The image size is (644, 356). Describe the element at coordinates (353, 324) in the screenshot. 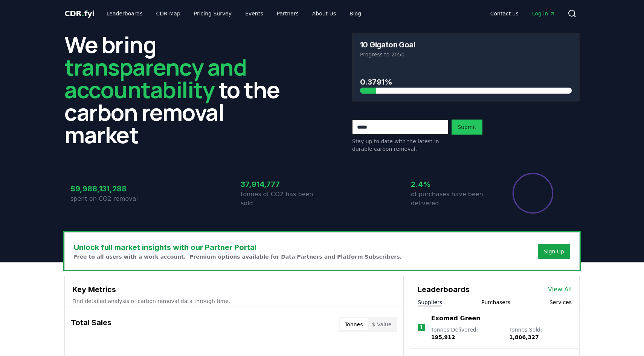

I see `button: Tonnes` at that location.